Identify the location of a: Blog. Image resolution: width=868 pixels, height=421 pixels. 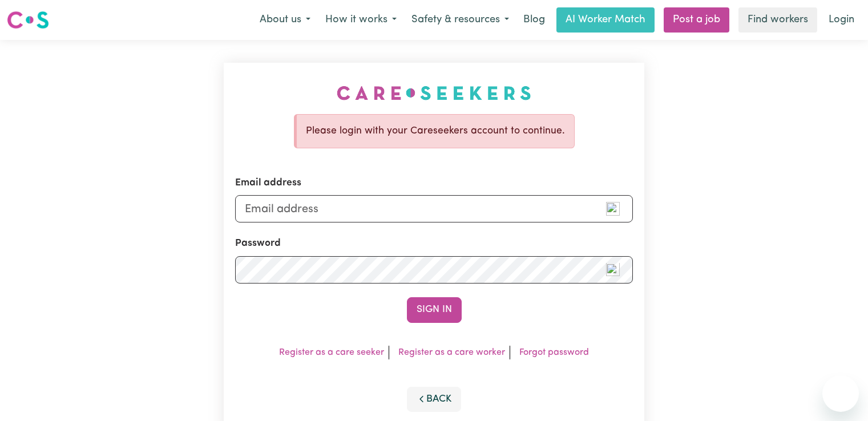
(534, 20).